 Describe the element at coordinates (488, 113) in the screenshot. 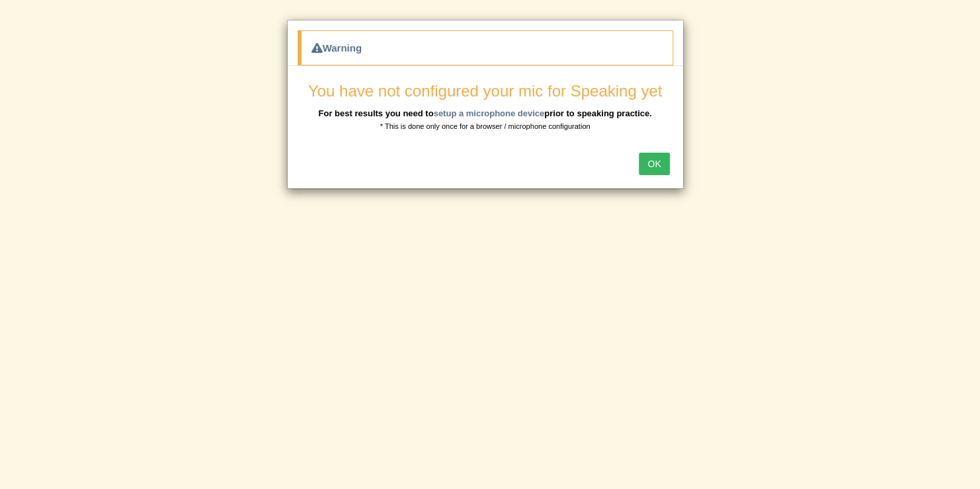

I see `a: setup a microphone device` at that location.